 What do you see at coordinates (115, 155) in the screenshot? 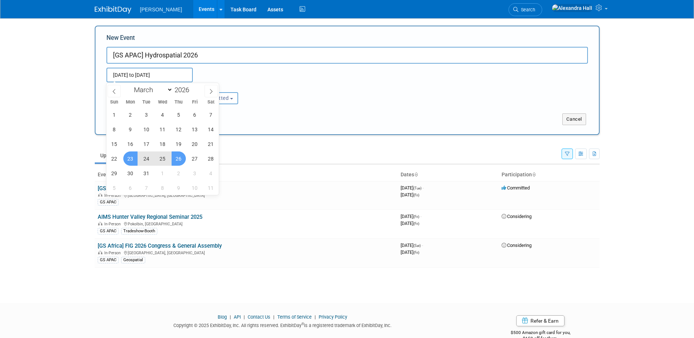
I see `a: Upcoming3` at bounding box center [115, 155].